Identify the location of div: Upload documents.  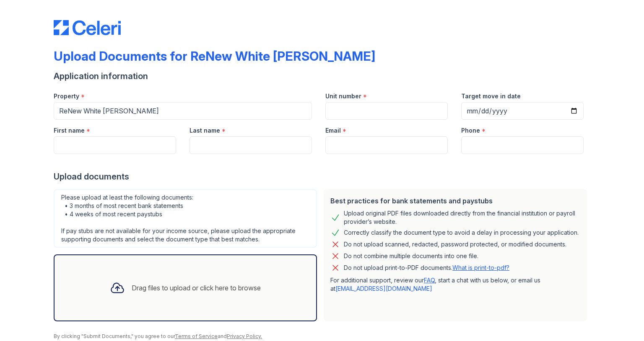
(322, 177).